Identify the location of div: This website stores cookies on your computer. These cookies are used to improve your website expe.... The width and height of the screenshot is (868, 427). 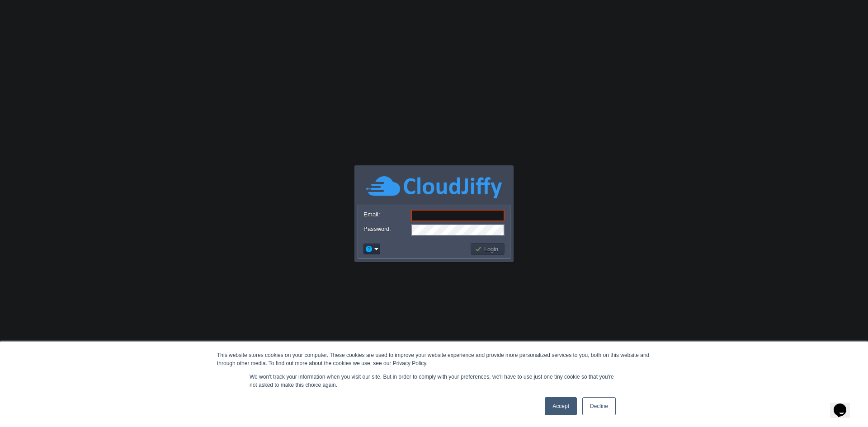
(434, 360).